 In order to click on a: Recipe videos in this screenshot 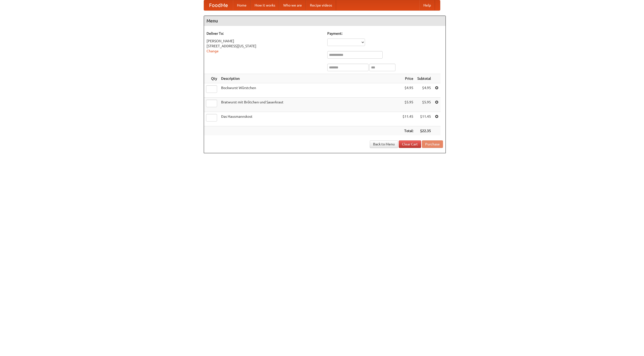, I will do `click(321, 5)`.